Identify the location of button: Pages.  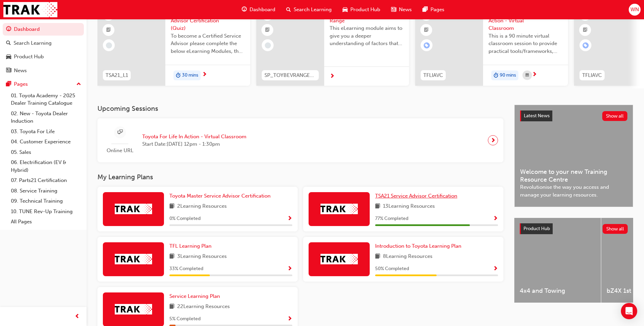
(43, 84).